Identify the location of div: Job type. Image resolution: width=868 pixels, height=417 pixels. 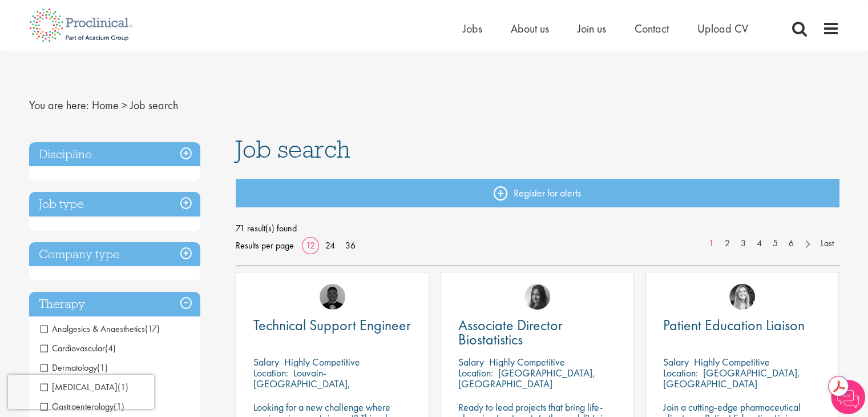
(115, 204).